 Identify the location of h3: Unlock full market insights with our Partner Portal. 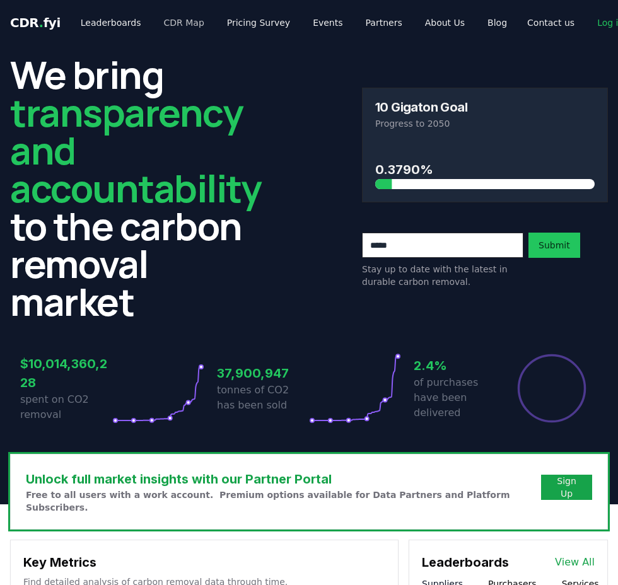
(283, 479).